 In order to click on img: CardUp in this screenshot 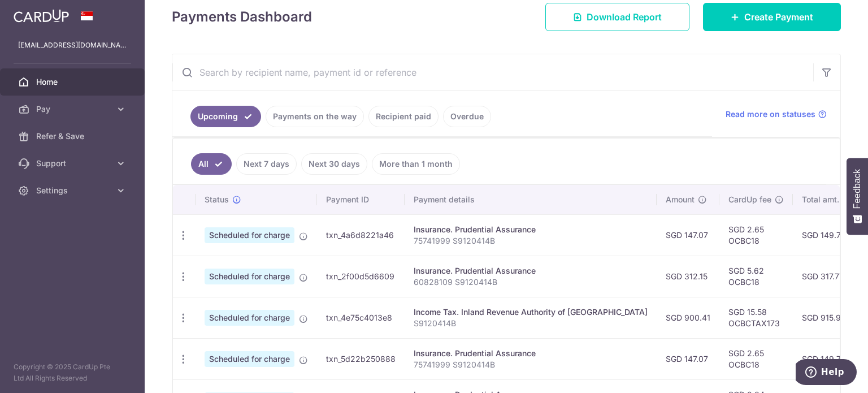, I will do `click(41, 15)`.